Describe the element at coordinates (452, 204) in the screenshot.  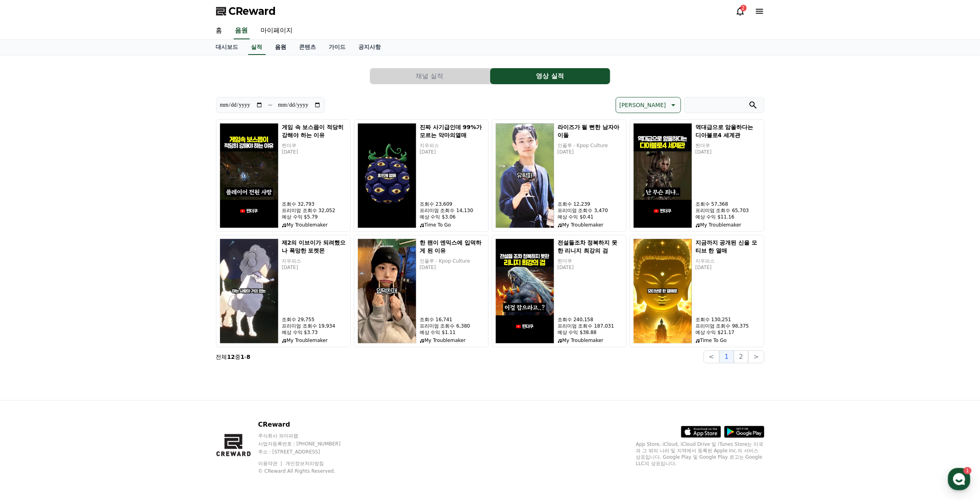
I see `p: 조회수 23,609` at that location.